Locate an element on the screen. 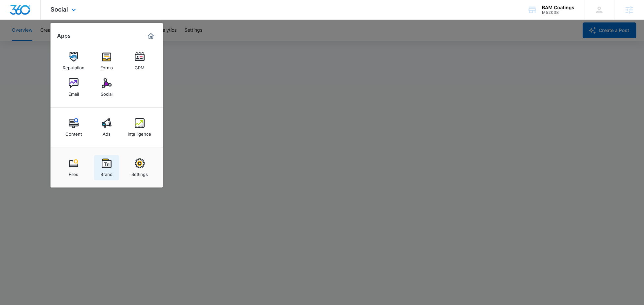 Image resolution: width=644 pixels, height=305 pixels. a: Intelligence is located at coordinates (140, 128).